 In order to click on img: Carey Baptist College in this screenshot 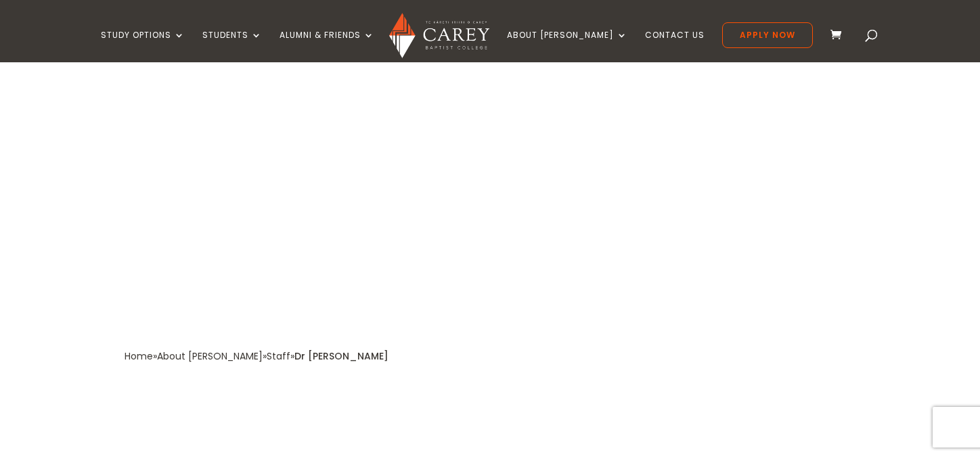, I will do `click(439, 35)`.